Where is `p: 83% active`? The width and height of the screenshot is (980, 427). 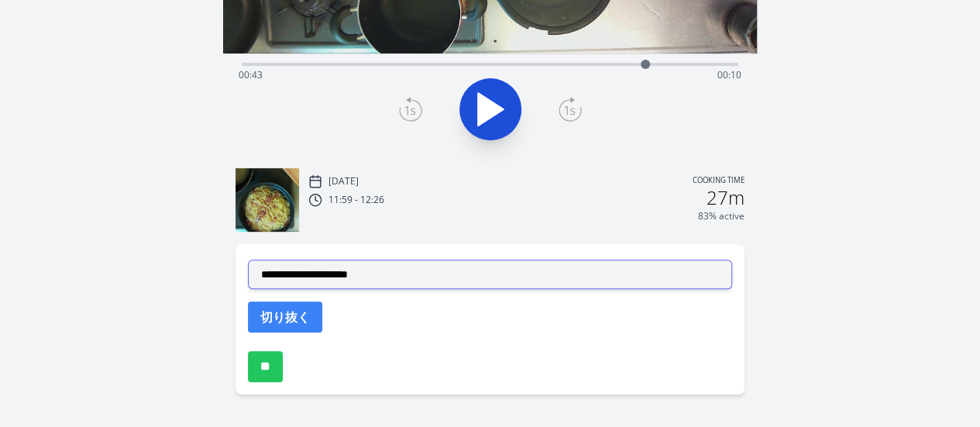
p: 83% active is located at coordinates (721, 216).